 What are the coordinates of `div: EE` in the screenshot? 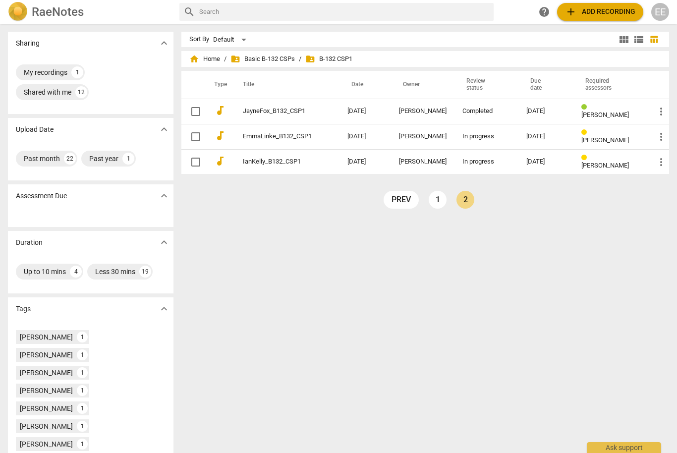 It's located at (660, 12).